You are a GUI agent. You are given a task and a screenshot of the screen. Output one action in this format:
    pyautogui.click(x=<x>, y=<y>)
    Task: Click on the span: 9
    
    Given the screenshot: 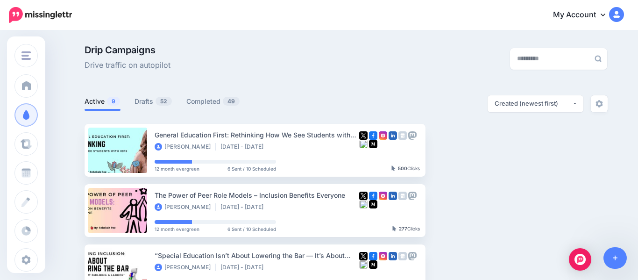 What is the action you would take?
    pyautogui.click(x=113, y=101)
    